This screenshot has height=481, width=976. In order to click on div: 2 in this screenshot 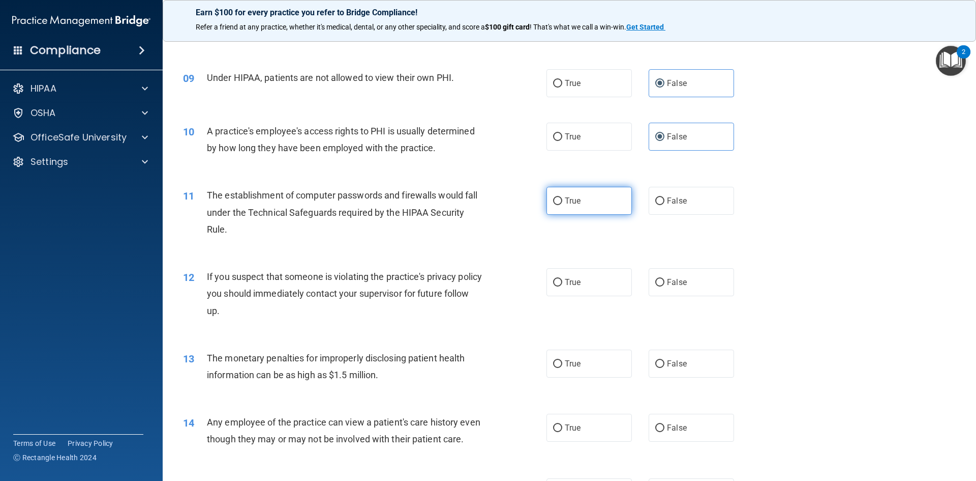, I will do `click(964, 58)`.